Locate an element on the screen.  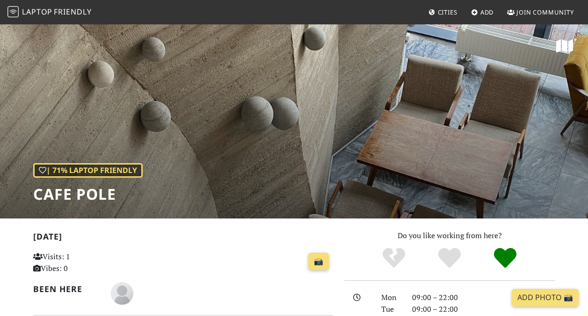
img: blank-535327c66bd565773addf3077783bbfce4b00ec00e9fd257753287c682c7fa38.png is located at coordinates (122, 293).